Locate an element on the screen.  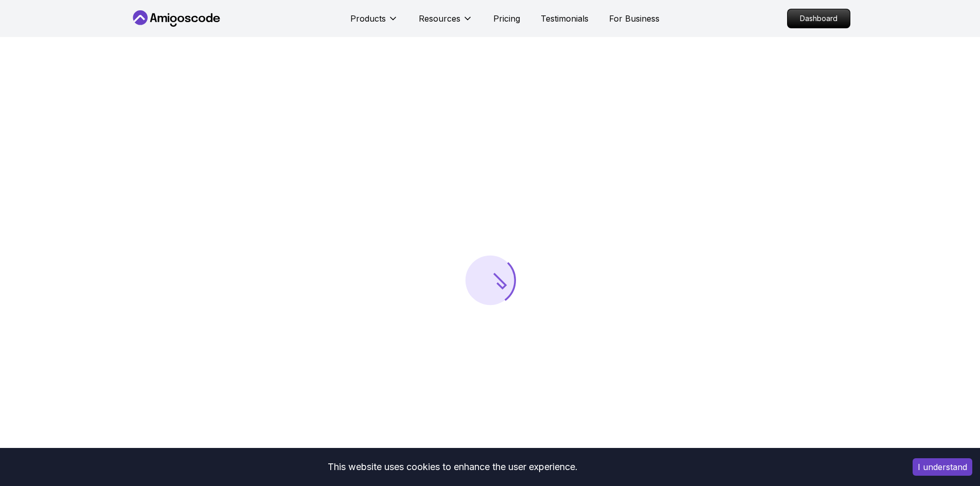
p: Pricing is located at coordinates (506, 18).